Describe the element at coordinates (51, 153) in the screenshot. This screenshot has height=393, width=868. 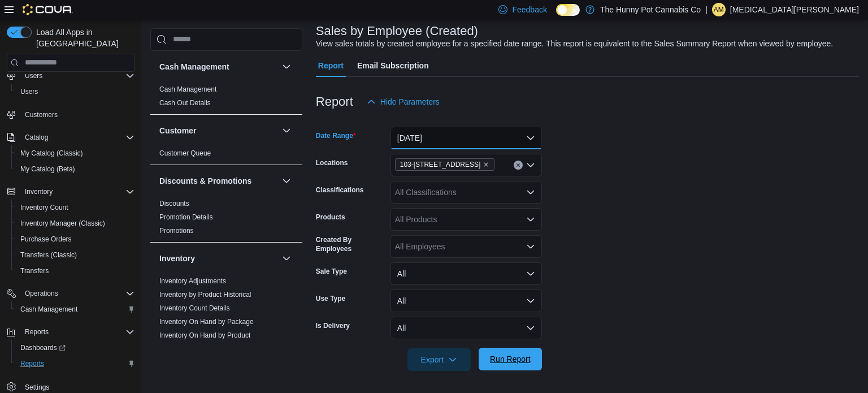
I see `a: My Catalog (Classic)` at that location.